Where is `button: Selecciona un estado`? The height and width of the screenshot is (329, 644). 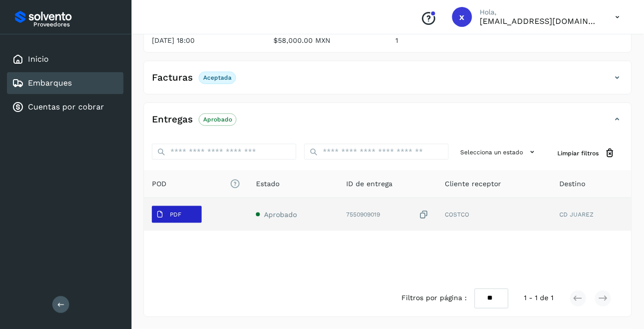
button: Selecciona un estado is located at coordinates (499, 152).